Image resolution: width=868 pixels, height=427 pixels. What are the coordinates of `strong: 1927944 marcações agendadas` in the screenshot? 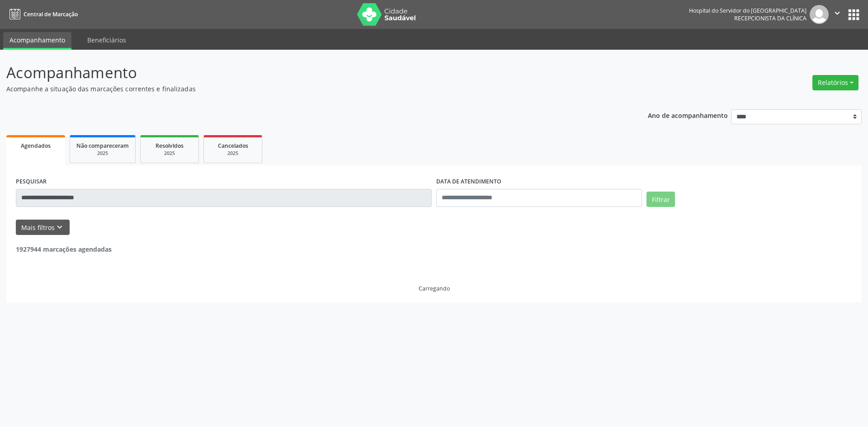 It's located at (63, 249).